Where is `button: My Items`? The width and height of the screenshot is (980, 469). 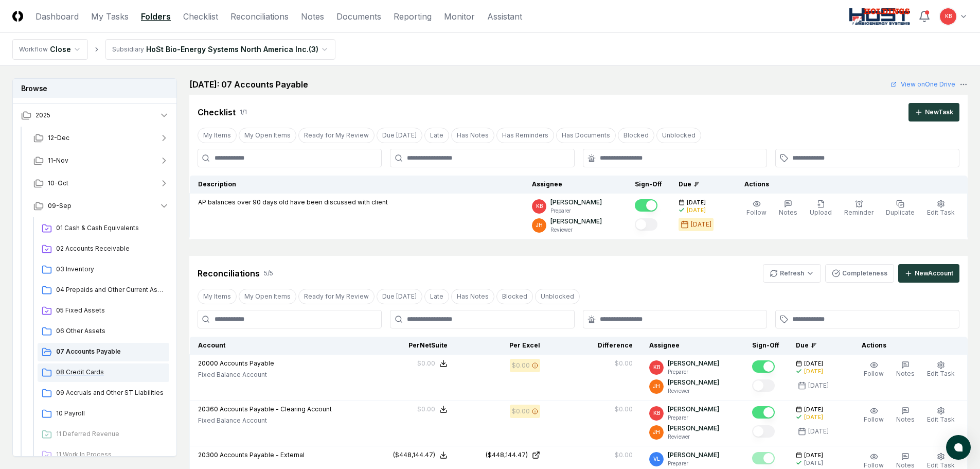
button: My Items is located at coordinates (217, 296).